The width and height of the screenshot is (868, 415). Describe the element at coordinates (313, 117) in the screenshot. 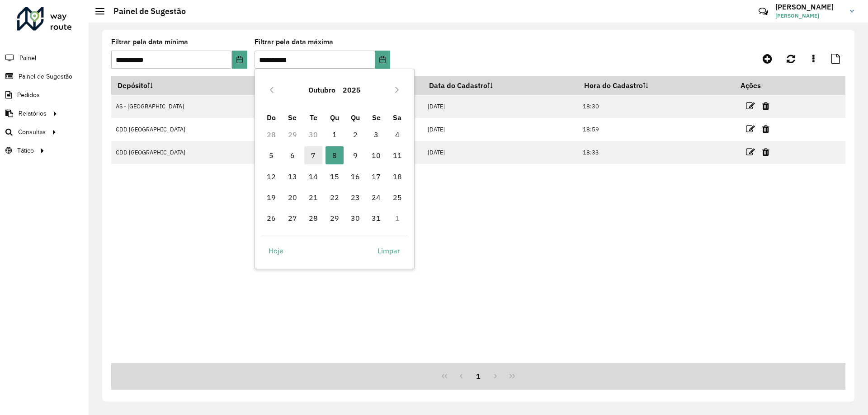

I see `span: Te` at that location.